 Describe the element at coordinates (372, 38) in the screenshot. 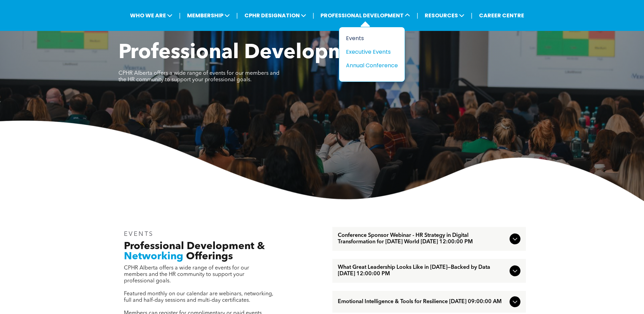

I see `a: Events` at that location.